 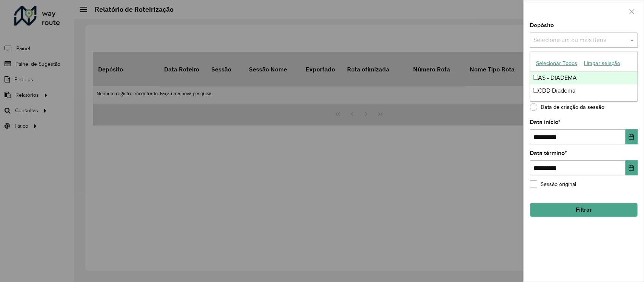 What do you see at coordinates (542, 26) in the screenshot?
I see `label: Depósito` at bounding box center [542, 26].